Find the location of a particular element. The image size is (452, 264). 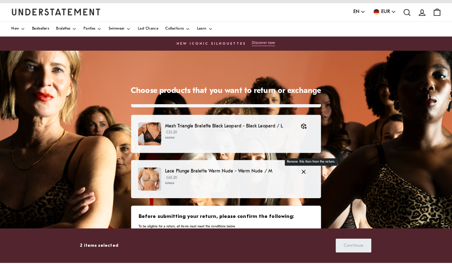

a: Last Chance is located at coordinates (149, 33).